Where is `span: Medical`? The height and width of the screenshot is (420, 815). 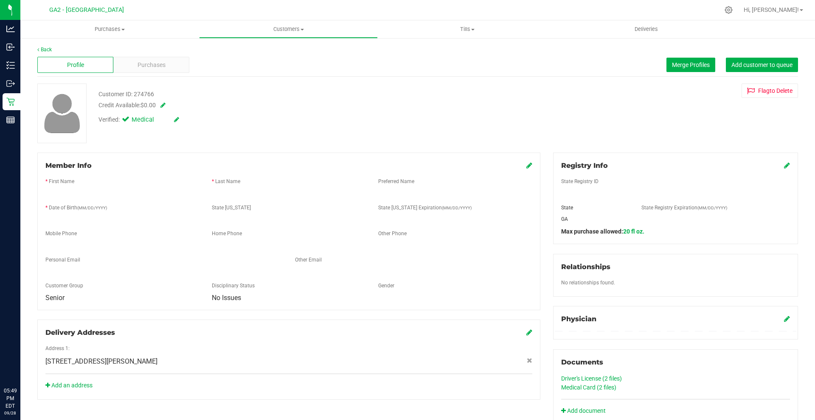 span: Medical is located at coordinates (149, 120).